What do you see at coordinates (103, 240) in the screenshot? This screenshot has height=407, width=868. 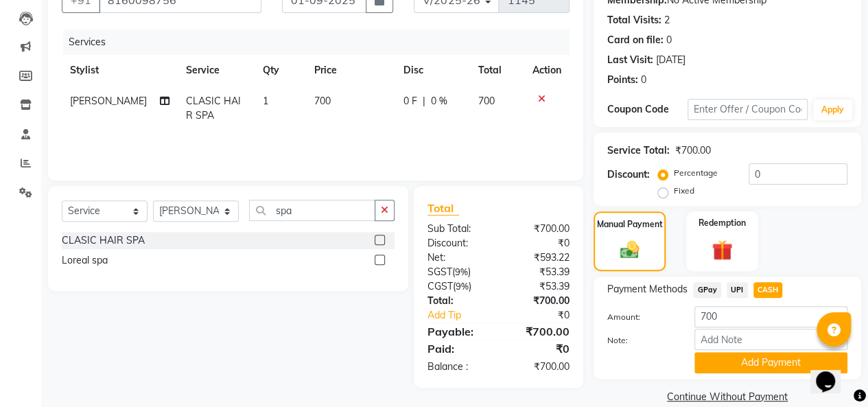 I see `div: CLASIC HAIR SPA` at bounding box center [103, 240].